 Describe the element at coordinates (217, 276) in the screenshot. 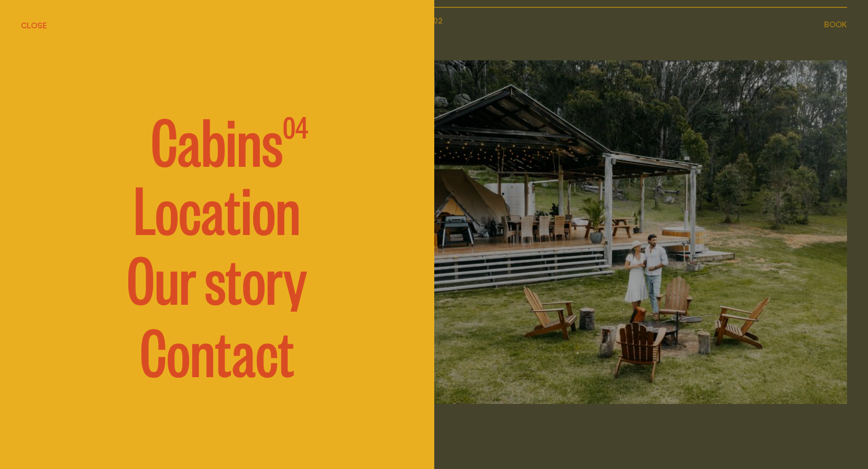

I see `a: Our story` at that location.